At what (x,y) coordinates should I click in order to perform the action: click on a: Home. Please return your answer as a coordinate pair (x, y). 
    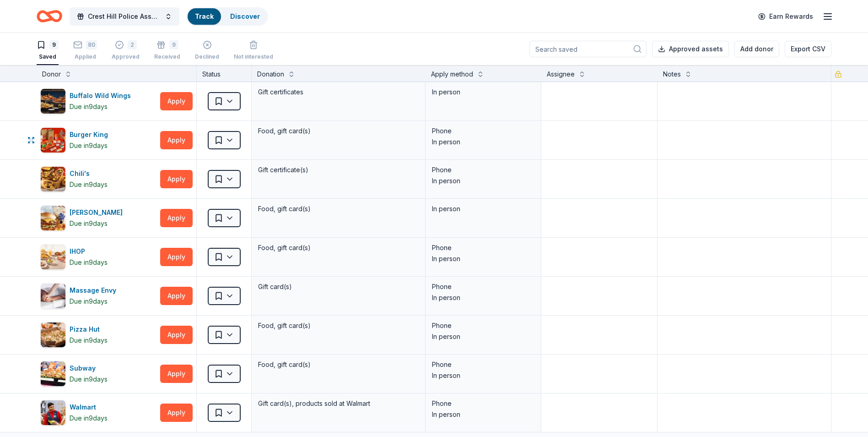
    Looking at the image, I should click on (50, 16).